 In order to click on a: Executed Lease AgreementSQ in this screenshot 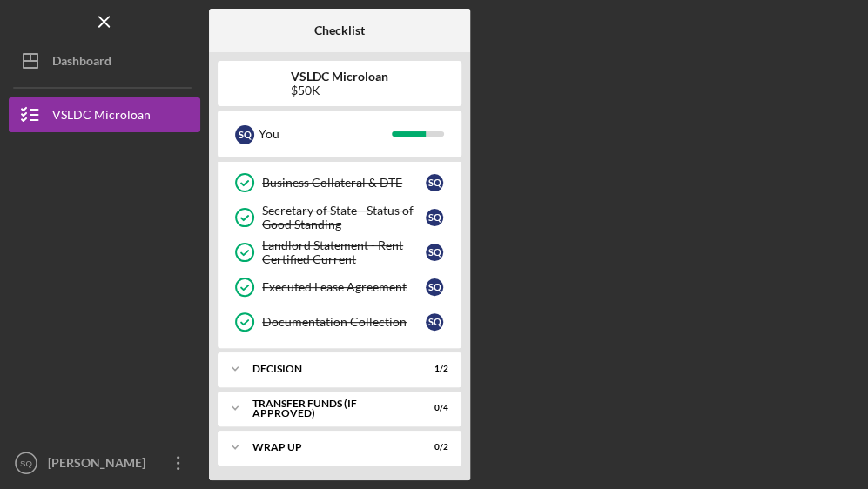, I will do `click(339, 287)`.